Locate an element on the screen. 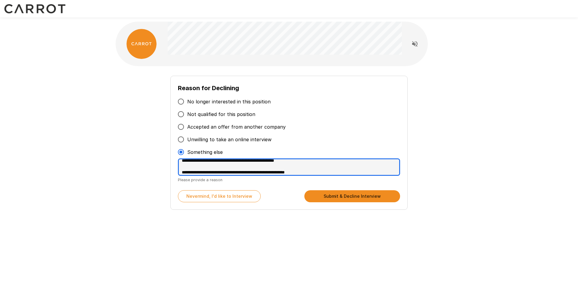 The height and width of the screenshot is (284, 578). span: Not qualified for this position is located at coordinates (221, 114).